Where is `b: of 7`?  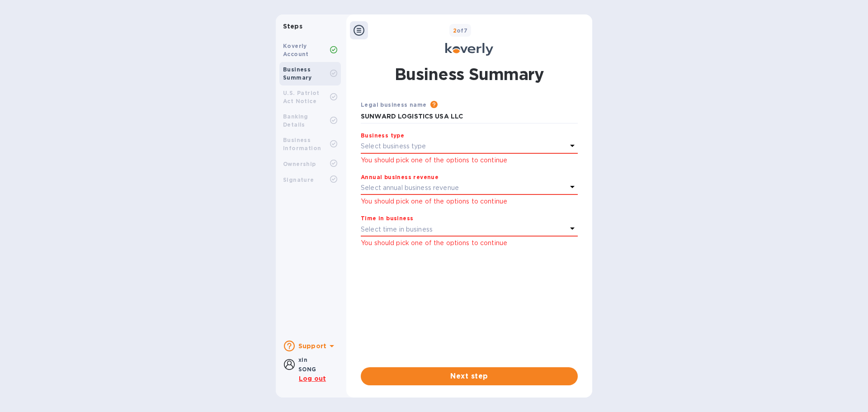 b: of 7 is located at coordinates (460, 30).